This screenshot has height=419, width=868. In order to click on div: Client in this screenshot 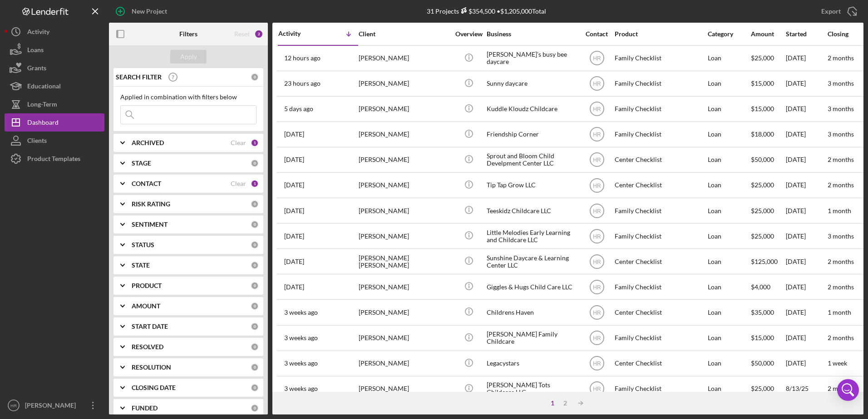, I will do `click(404, 34)`.